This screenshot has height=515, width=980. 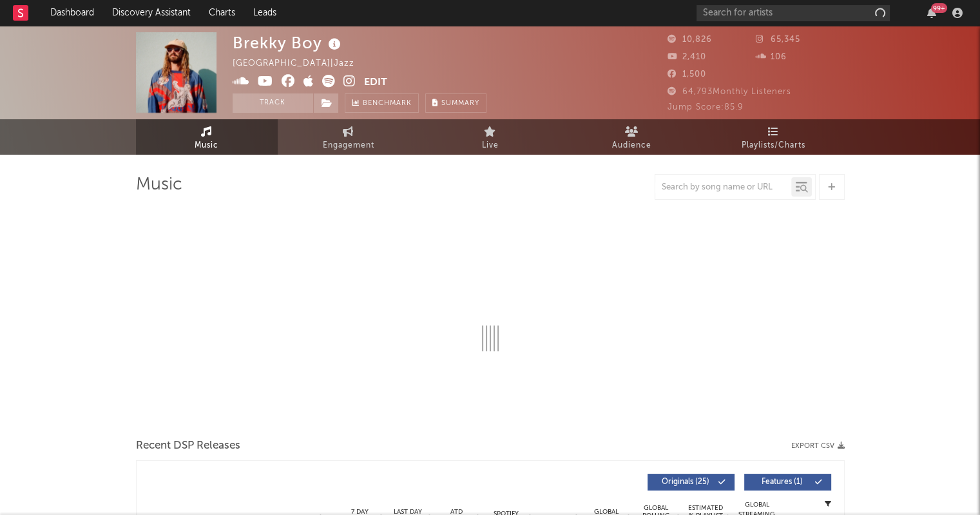 What do you see at coordinates (774, 137) in the screenshot?
I see `a: Playlists/Charts` at bounding box center [774, 137].